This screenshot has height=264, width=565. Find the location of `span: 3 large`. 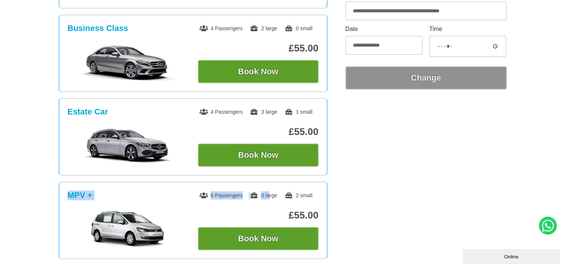

span: 3 large is located at coordinates (263, 112).